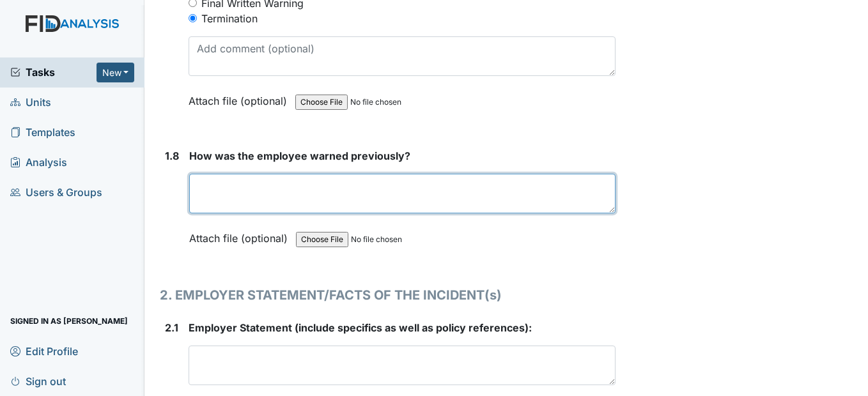 The width and height of the screenshot is (868, 396). What do you see at coordinates (230, 19) in the screenshot?
I see `label: Termination` at bounding box center [230, 19].